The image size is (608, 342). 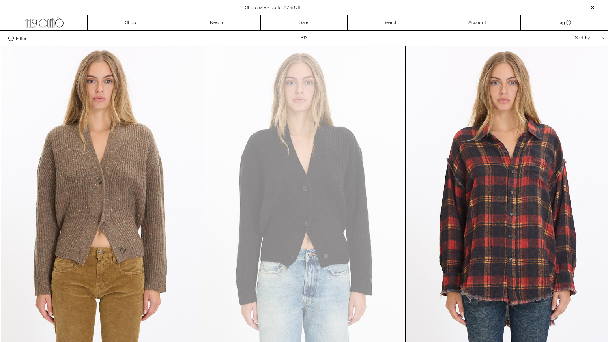 I want to click on a: Shop, so click(x=131, y=23).